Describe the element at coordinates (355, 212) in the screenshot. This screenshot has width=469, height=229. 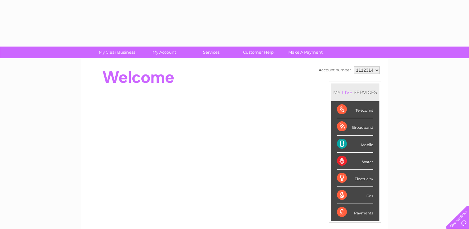
I see `div: Payments` at that location.